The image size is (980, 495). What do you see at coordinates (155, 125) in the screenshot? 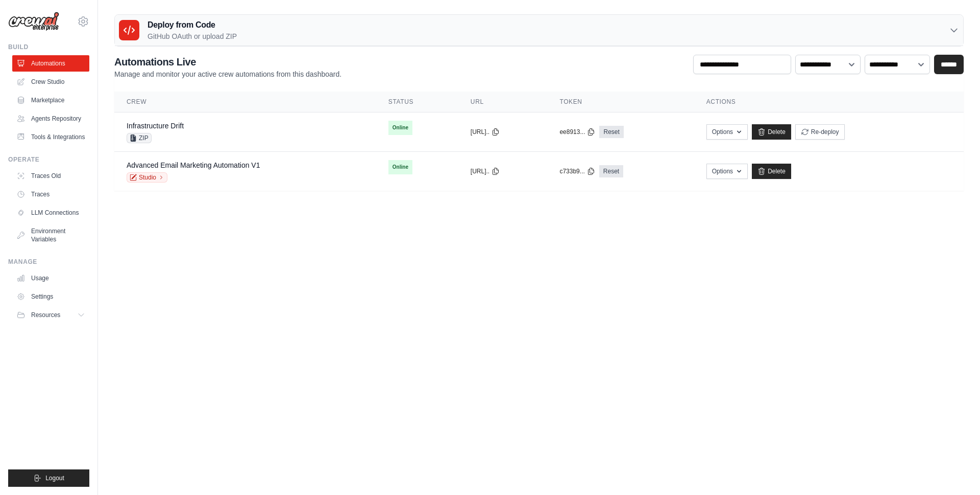
I see `a: Infrastructure Drift` at bounding box center [155, 125].